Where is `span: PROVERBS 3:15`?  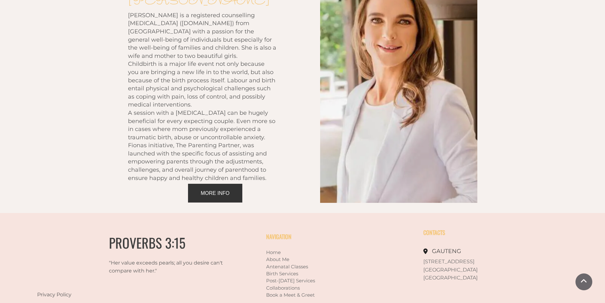 span: PROVERBS 3:15 is located at coordinates (147, 242).